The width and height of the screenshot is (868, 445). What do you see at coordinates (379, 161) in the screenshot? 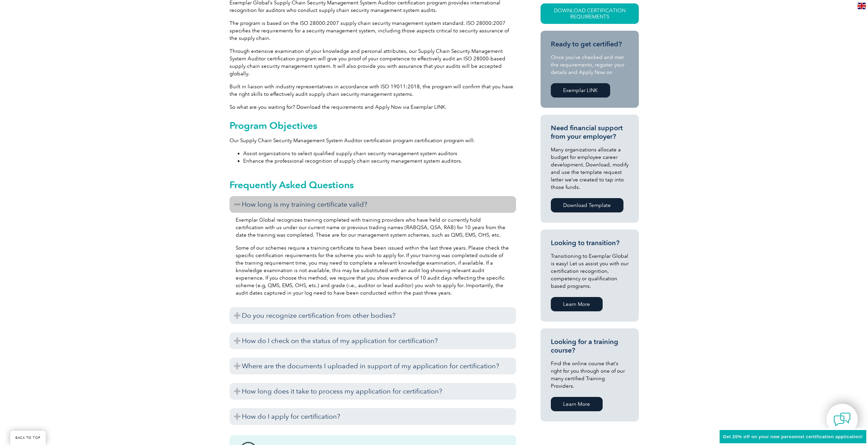
I see `li: Enhance the professional recognition of supply chain security management system auditors.` at bounding box center [379, 161].